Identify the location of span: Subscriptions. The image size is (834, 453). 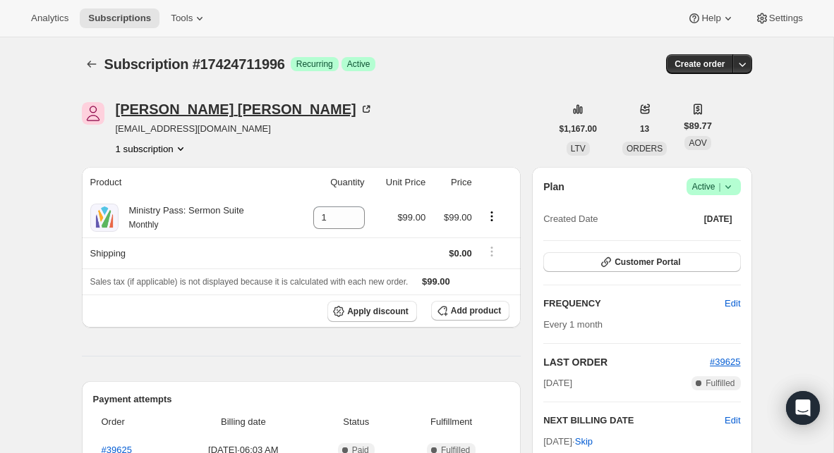
(119, 18).